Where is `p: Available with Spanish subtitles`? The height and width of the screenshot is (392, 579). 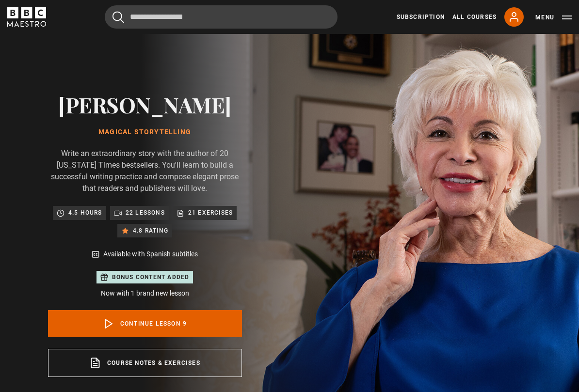
p: Available with Spanish subtitles is located at coordinates (151, 254).